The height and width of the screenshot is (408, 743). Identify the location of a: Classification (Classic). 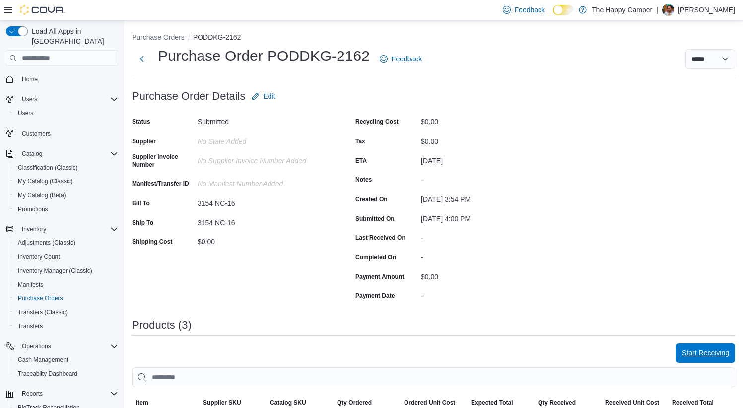
(48, 168).